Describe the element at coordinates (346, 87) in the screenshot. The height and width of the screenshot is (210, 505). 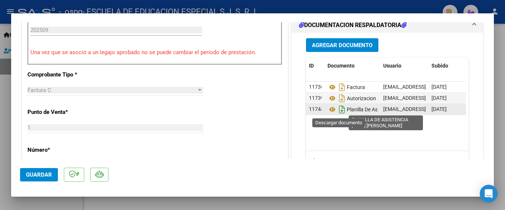
I see `span: Factura` at that location.